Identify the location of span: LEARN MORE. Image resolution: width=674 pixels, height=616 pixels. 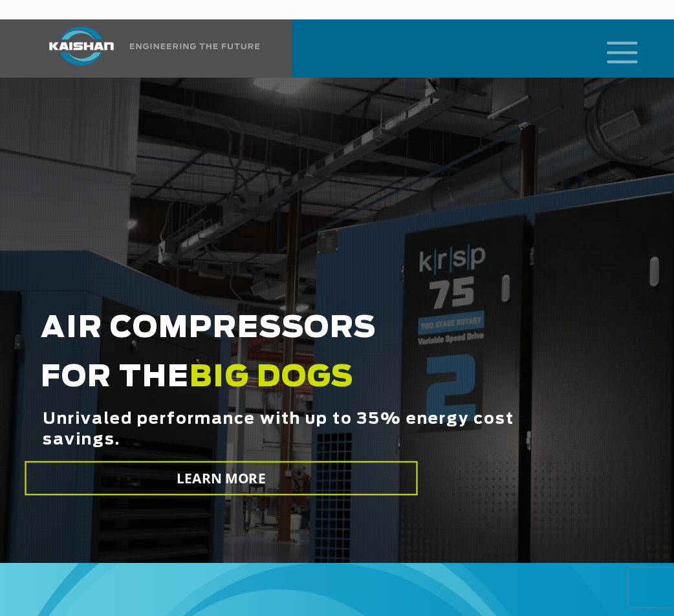
(221, 478).